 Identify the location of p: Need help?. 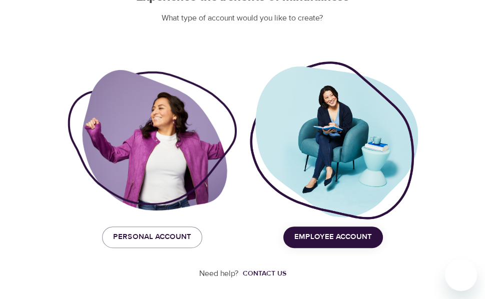
(219, 274).